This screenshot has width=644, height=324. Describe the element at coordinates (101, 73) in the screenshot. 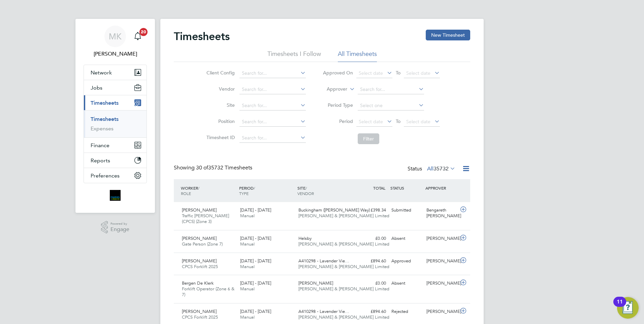

I see `span: Network` at that location.